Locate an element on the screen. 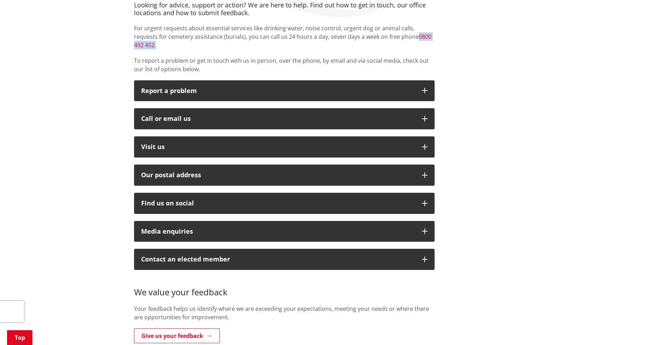 This screenshot has height=345, width=672. a: 0800 492 452 is located at coordinates (283, 41).